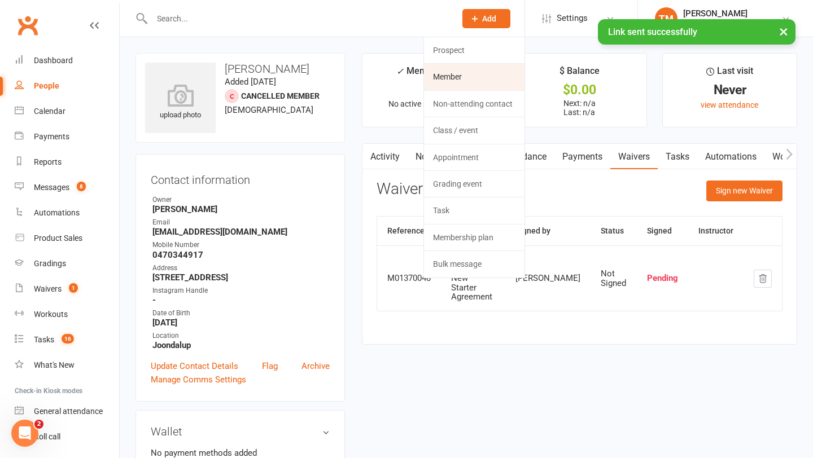  I want to click on h3: Wallet, so click(240, 432).